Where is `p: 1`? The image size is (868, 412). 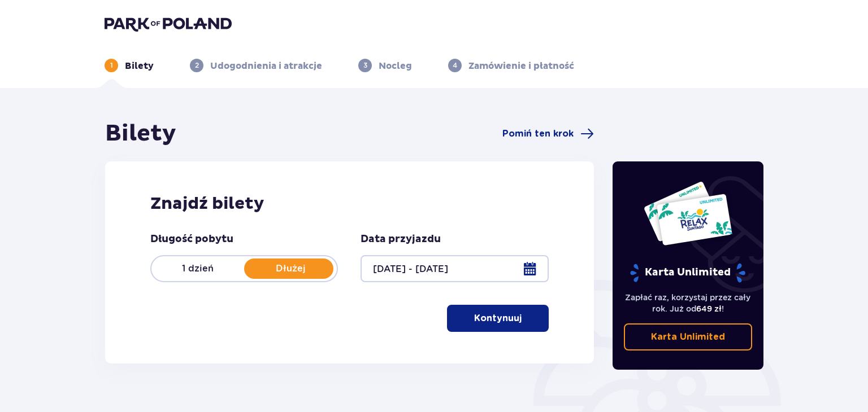
p: 1 is located at coordinates (111, 65).